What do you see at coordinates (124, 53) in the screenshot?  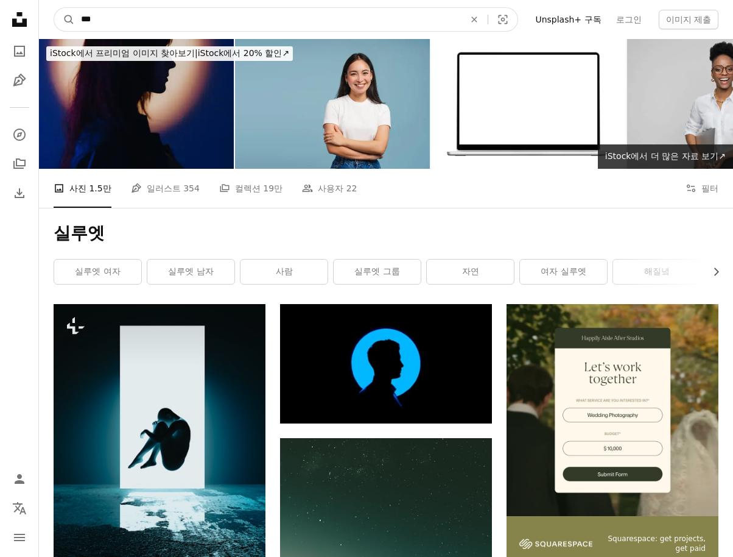 I see `span: iStock에서 프리미엄 이미지 찾아보기 |` at bounding box center [124, 53].